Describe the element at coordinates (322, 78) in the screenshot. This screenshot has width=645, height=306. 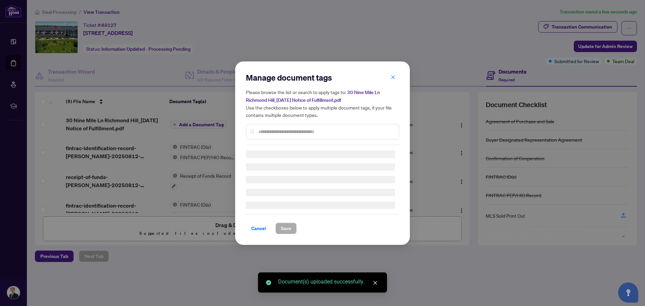
I see `h2: Manage document tags` at that location.